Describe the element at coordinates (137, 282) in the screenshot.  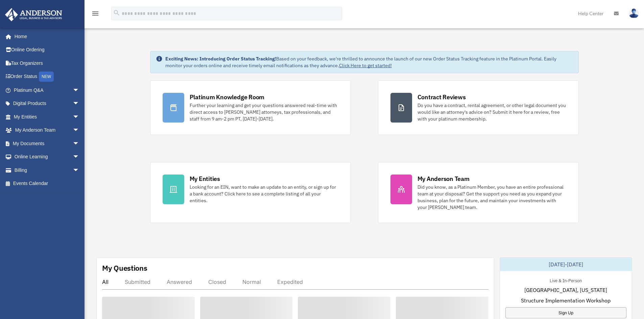
I see `div: Submitted` at that location.